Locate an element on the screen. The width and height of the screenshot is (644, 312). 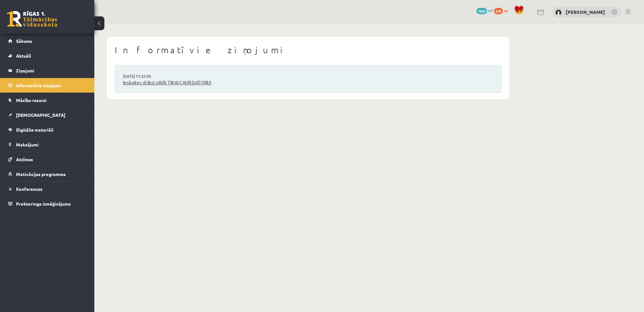
legend: Ziņojumi is located at coordinates (51, 71).